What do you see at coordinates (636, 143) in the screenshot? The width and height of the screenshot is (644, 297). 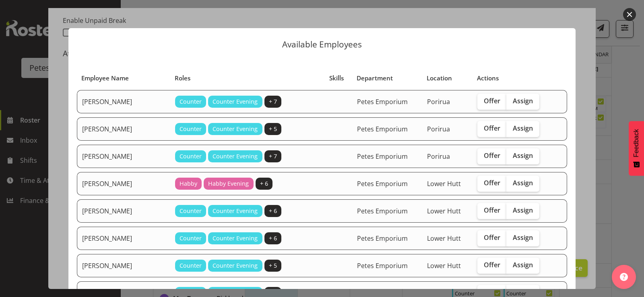 I see `span: Feedback` at bounding box center [636, 143].